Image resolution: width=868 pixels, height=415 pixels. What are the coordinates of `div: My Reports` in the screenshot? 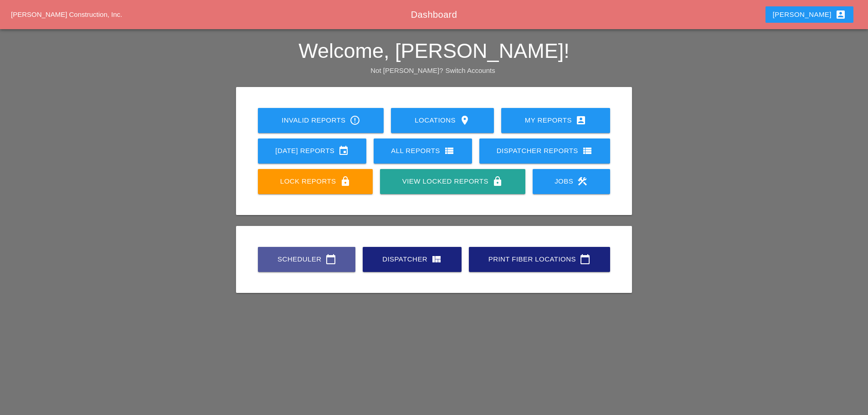 It's located at (555, 120).